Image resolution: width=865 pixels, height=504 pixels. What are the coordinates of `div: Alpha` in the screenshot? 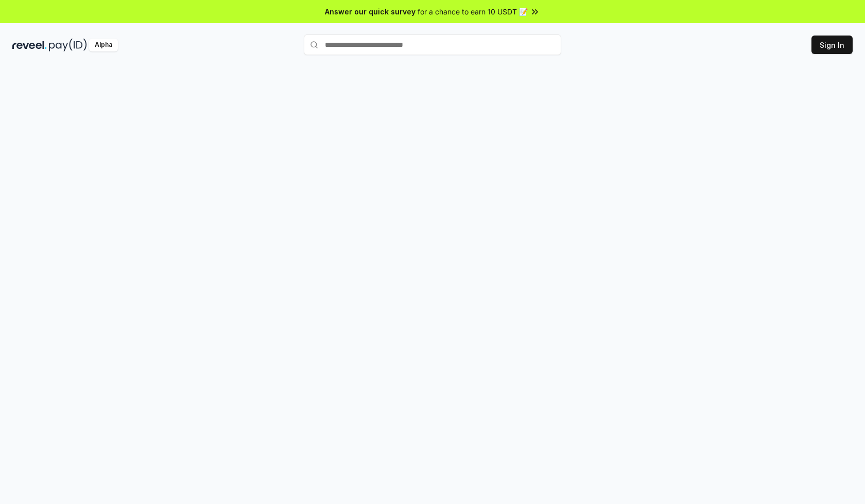 It's located at (104, 44).